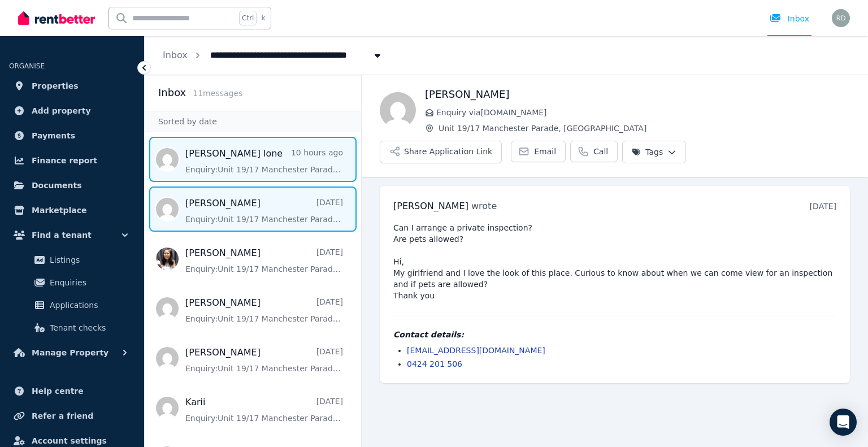 The image size is (868, 447). I want to click on a: Applications, so click(72, 305).